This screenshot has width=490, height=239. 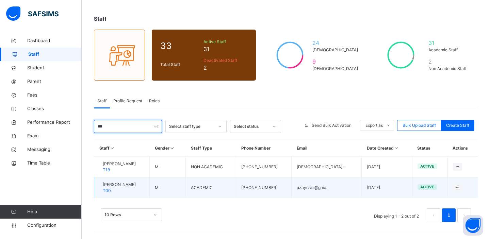 I want to click on th: Date Created, so click(x=387, y=148).